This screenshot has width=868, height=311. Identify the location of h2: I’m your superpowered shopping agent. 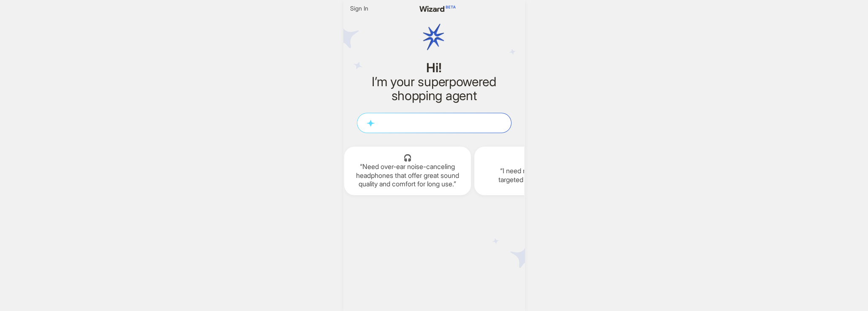
(434, 89).